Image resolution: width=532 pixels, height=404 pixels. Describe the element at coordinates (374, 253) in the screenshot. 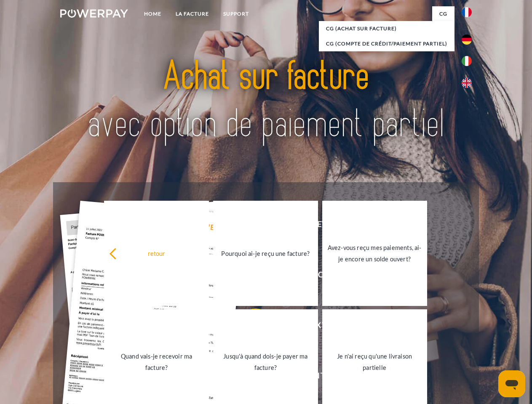

I see `a: Avez-vous reçu mes paiements, ai-je encore un solde ouvert?` at that location.